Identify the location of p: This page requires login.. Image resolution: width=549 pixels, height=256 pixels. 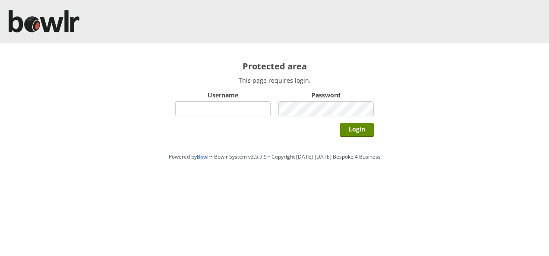
(274, 80).